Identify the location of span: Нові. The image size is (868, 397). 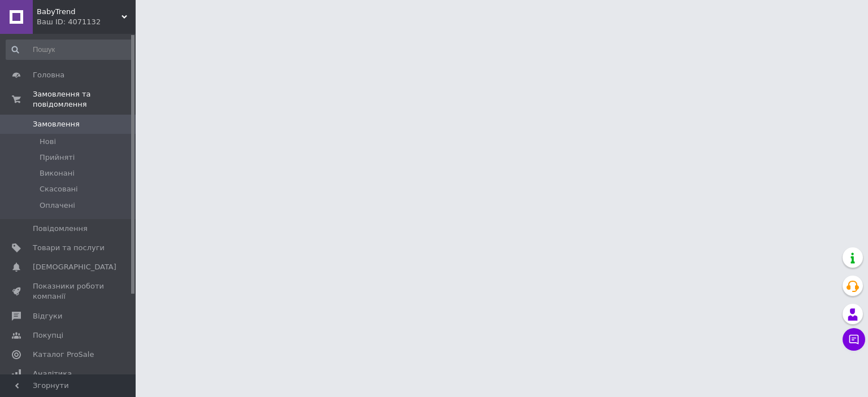
(48, 141).